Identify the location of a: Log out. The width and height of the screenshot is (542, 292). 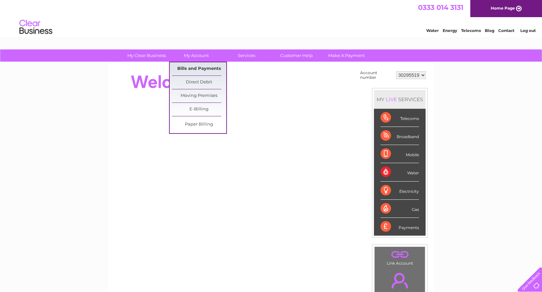
(528, 30).